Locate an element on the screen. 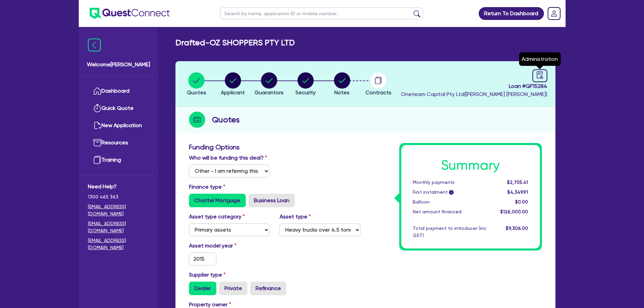 The width and height of the screenshot is (644, 308). div: Administration is located at coordinates (540, 59).